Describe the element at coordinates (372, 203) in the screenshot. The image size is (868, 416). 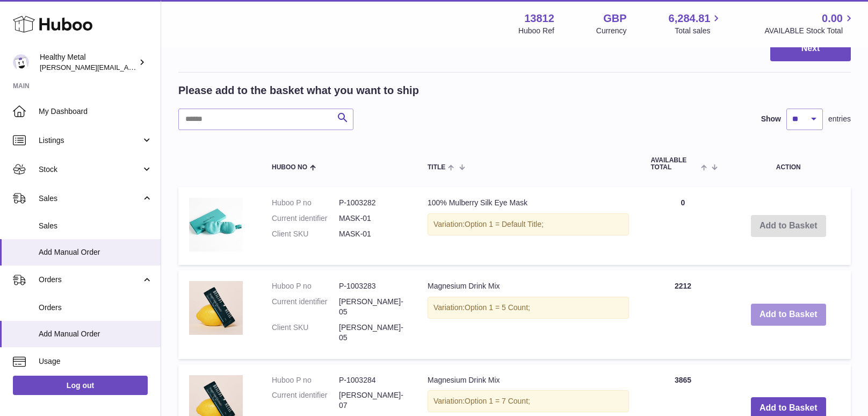
I see `dd: P-1003282` at that location.